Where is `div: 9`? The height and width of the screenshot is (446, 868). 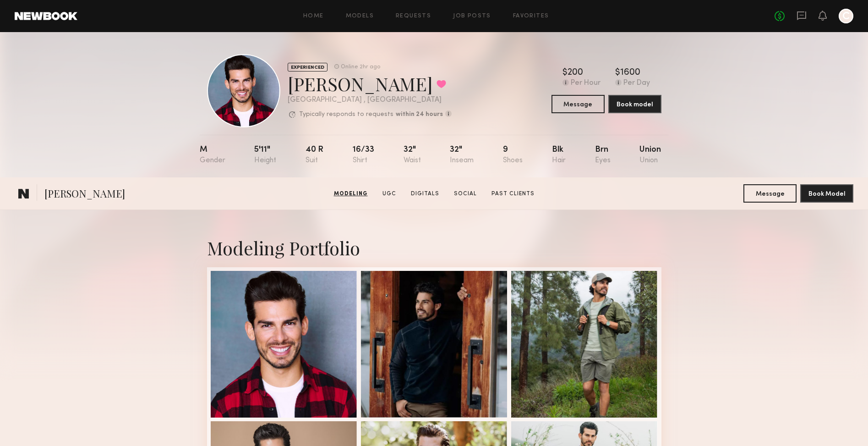
div: 9 is located at coordinates (513, 155).